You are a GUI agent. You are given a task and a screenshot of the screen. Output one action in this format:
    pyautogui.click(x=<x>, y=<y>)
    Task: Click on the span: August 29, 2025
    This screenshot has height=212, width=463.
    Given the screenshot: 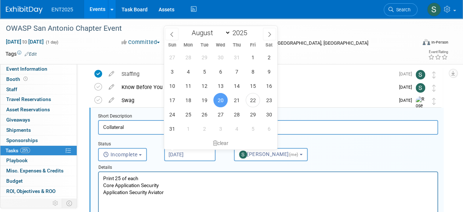 What is the action you would take?
    pyautogui.click(x=252, y=114)
    